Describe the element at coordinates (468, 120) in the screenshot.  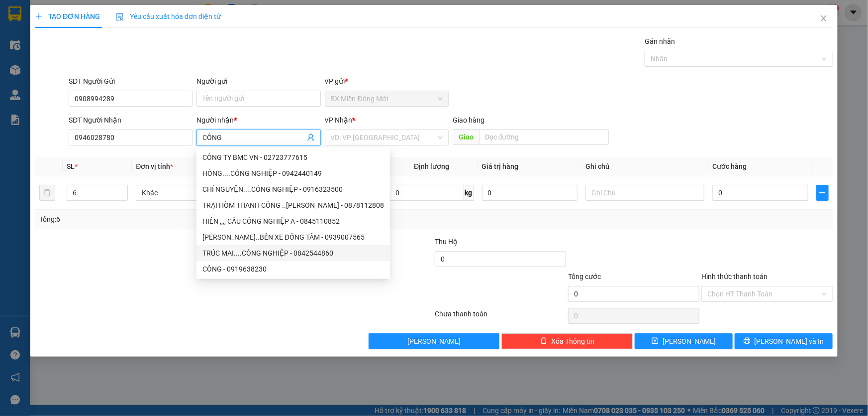
I see `span: Giao hàng` at that location.